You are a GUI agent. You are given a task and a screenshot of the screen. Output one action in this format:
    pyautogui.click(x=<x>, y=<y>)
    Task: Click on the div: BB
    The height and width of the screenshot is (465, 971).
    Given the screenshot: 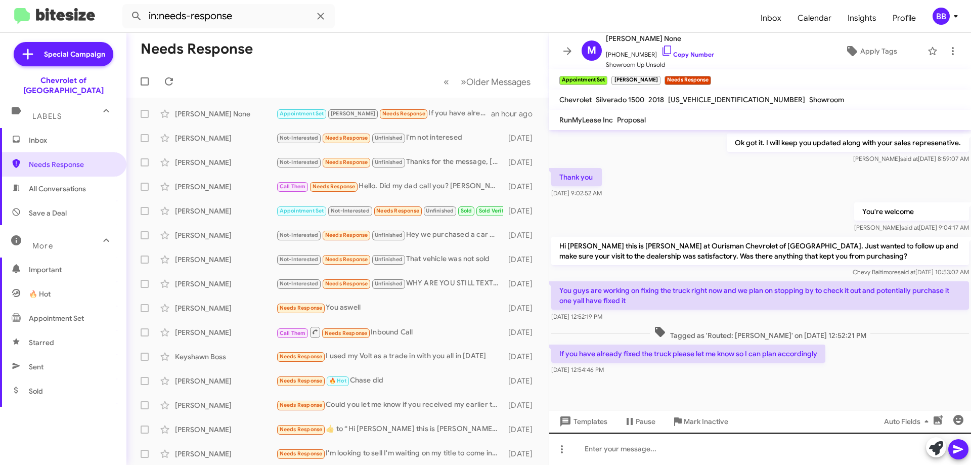 What is the action you would take?
    pyautogui.click(x=941, y=16)
    